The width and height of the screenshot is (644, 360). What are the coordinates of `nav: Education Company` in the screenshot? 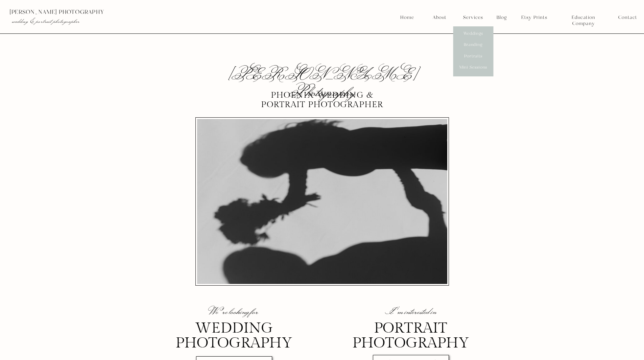 It's located at (583, 18).